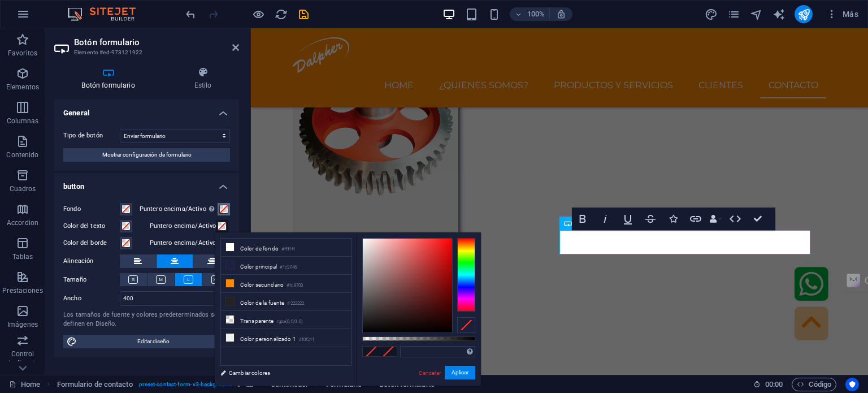  I want to click on p: Tablas, so click(23, 257).